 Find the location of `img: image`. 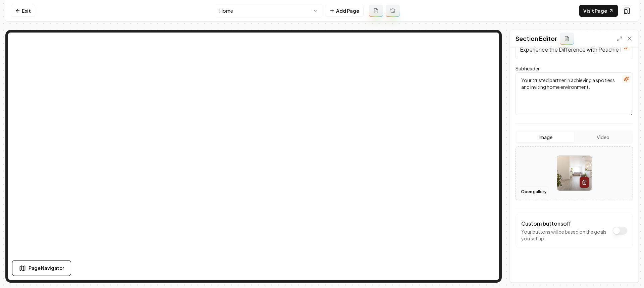

img: image is located at coordinates (574, 173).